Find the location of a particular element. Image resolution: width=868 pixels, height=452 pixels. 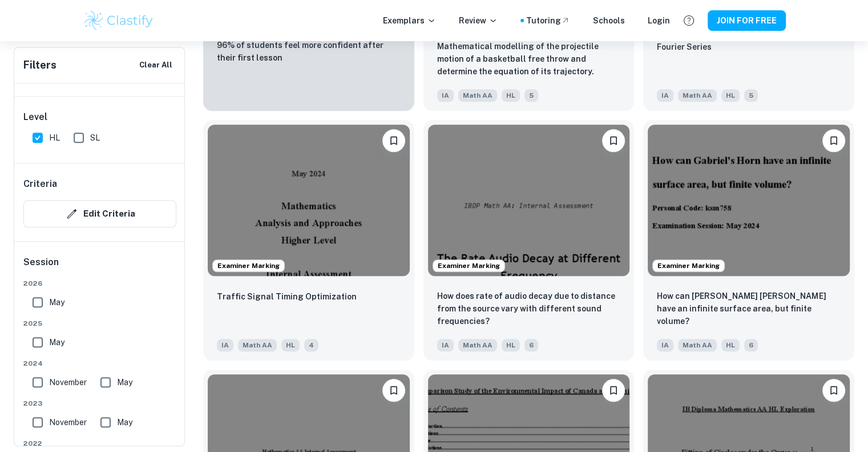

p: 96% of students feel more confident after their first lesson is located at coordinates (309, 51).